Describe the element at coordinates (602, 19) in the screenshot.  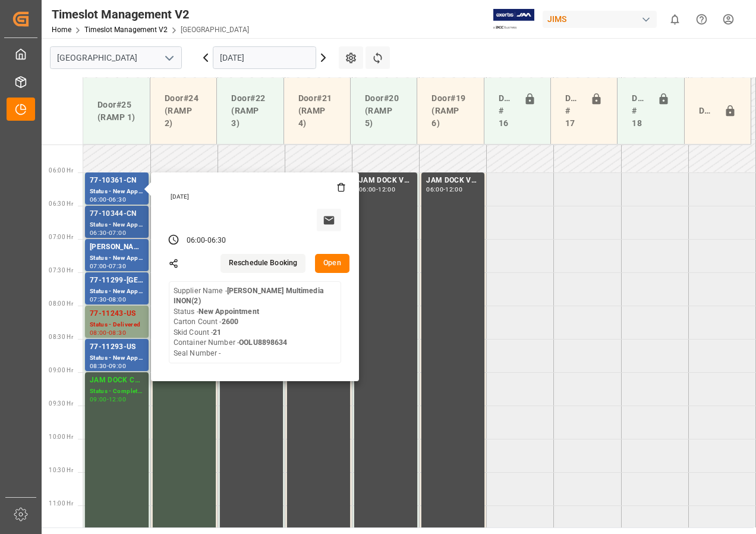
I see `button: JIMS` at that location.